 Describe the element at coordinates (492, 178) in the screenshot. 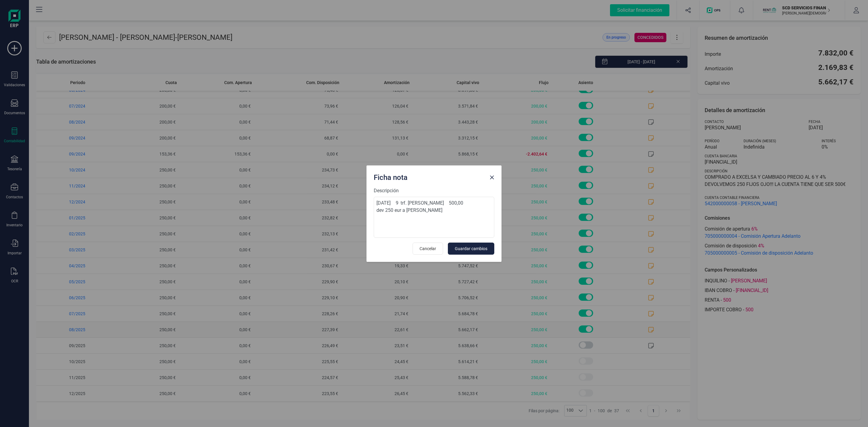

I see `button: Close` at that location.